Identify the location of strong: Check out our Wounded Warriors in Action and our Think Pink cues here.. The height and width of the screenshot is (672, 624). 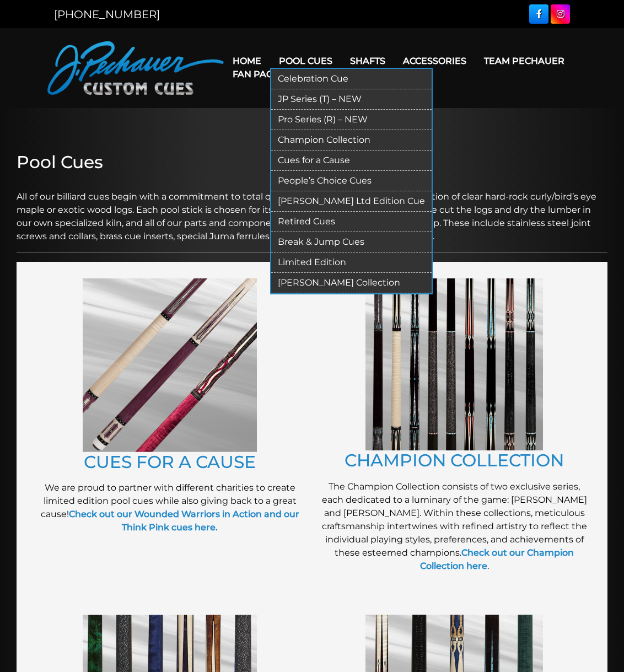
(184, 521).